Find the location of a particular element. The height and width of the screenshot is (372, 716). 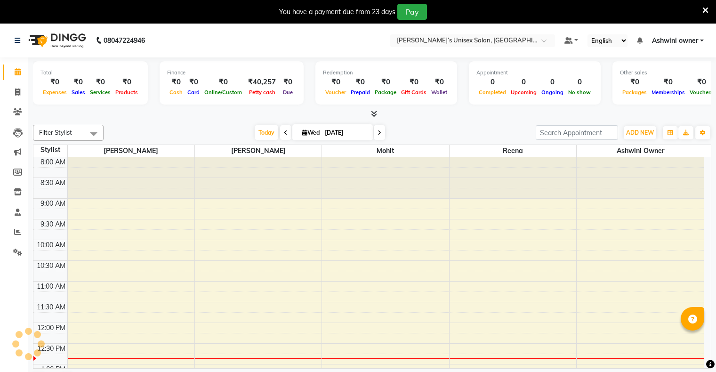

input: 2025-09-03 is located at coordinates (346, 133).